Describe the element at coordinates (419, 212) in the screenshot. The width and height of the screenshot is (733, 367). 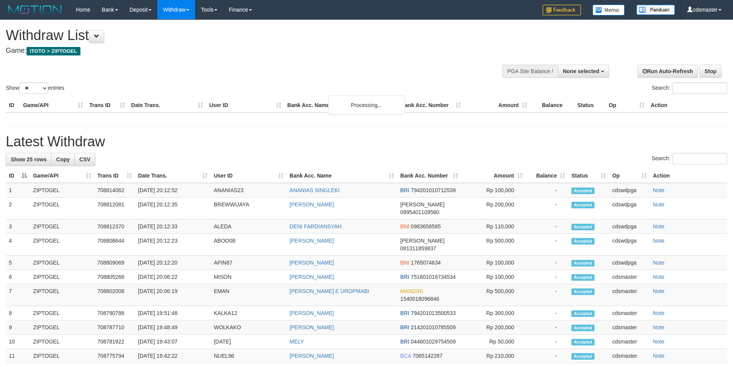
I see `span: Copy 0895401109560 to clipboard` at that location.